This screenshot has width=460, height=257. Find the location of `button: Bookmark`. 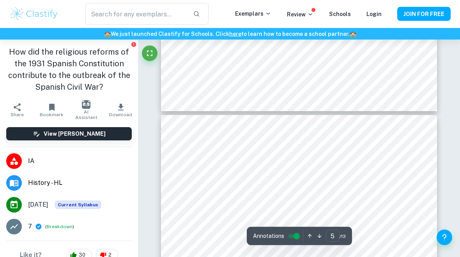

button: Bookmark is located at coordinates (52, 110).